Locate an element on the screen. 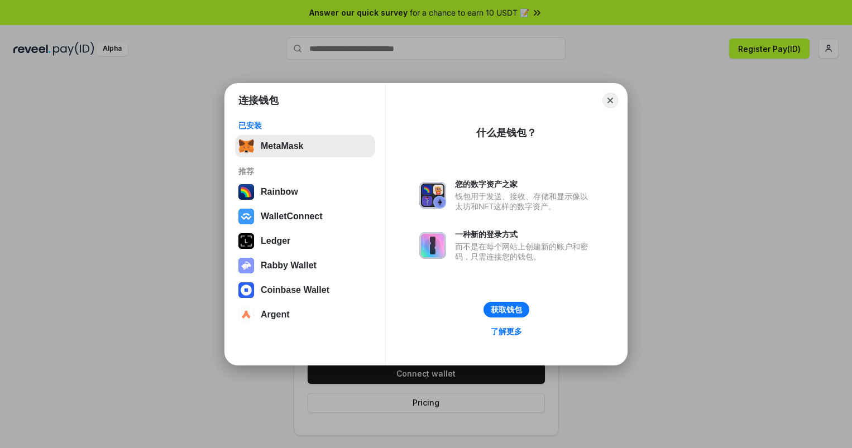  button: Rainbow is located at coordinates (305, 192).